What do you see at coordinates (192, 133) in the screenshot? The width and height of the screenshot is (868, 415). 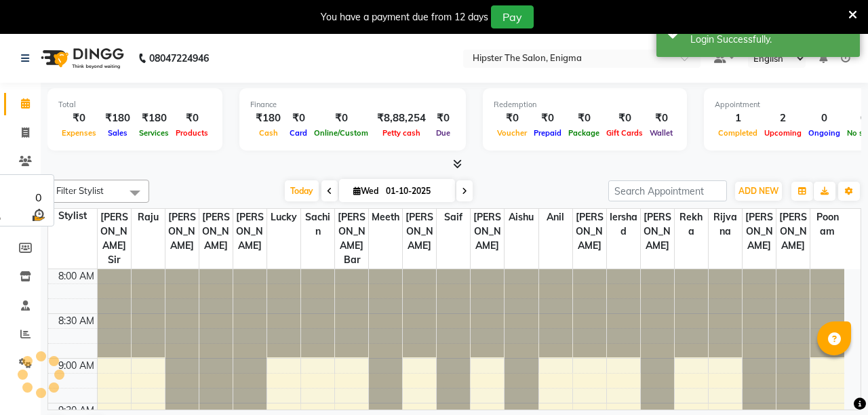 I see `span: Products` at bounding box center [192, 133].